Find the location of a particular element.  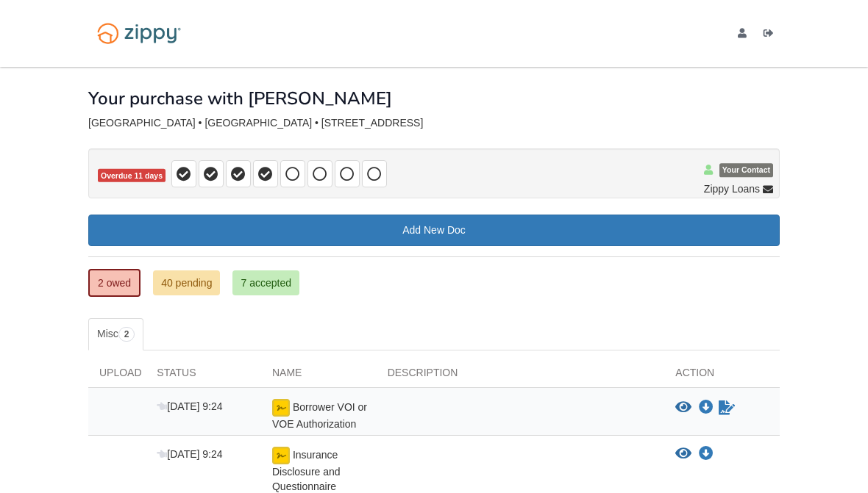

a: 7 accepted is located at coordinates (266, 283).